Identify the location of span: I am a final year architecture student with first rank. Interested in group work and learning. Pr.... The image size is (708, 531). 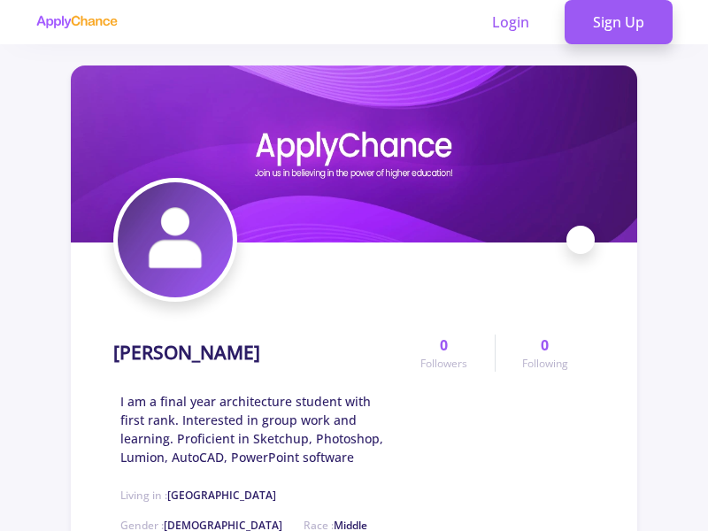
(257, 429).